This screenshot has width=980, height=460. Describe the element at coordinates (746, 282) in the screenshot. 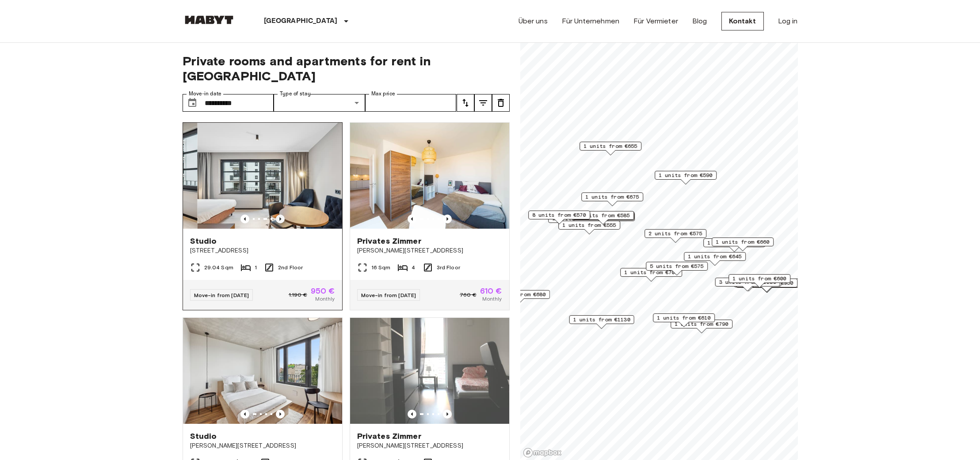

I see `span: 3 units from €1130` at that location.